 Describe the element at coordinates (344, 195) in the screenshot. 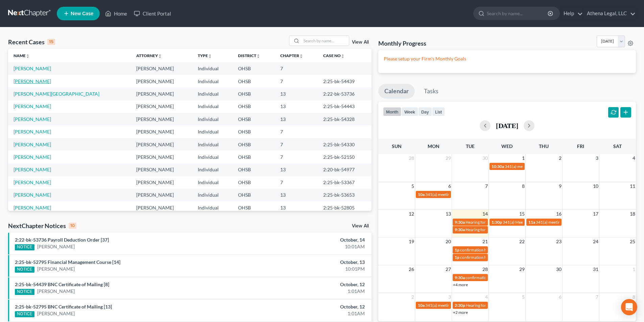

I see `td: 2:25-bk-53653` at that location.